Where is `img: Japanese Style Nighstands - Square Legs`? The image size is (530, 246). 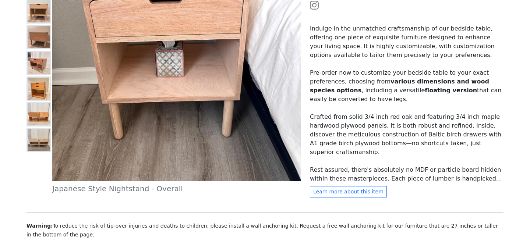
img: Japanese Style Nighstands - Square Legs is located at coordinates (39, 11).